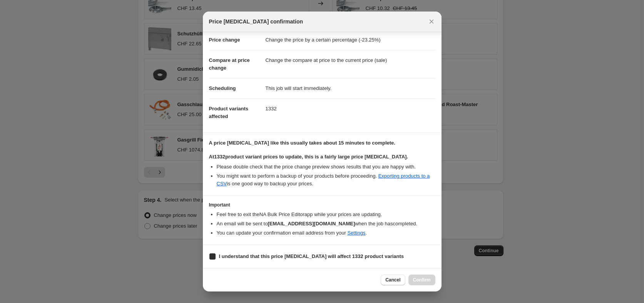 Image resolution: width=644 pixels, height=303 pixels. I want to click on li: You can update your confirmation email address from your ., so click(326, 233).